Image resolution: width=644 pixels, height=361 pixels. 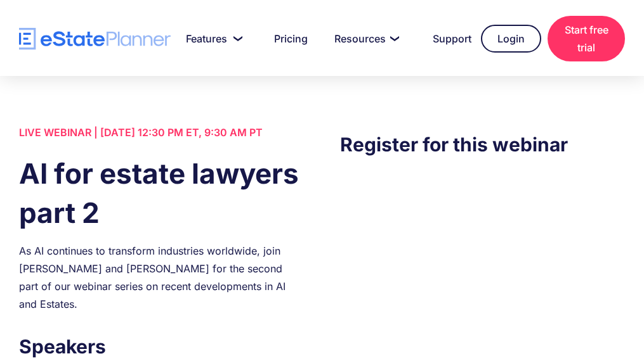 I want to click on a: Start free trial, so click(x=586, y=38).